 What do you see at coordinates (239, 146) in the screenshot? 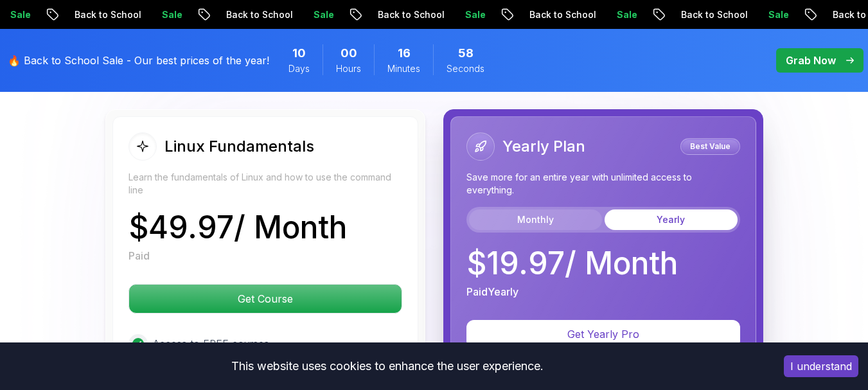
I see `h2: Linux Fundamentals` at bounding box center [239, 146].